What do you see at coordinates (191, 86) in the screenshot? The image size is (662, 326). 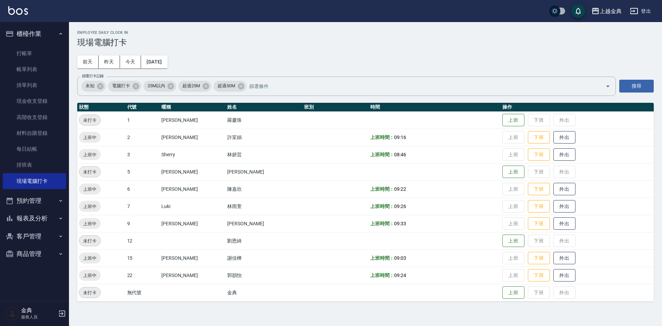 I see `span: 超過25M` at bounding box center [191, 86].